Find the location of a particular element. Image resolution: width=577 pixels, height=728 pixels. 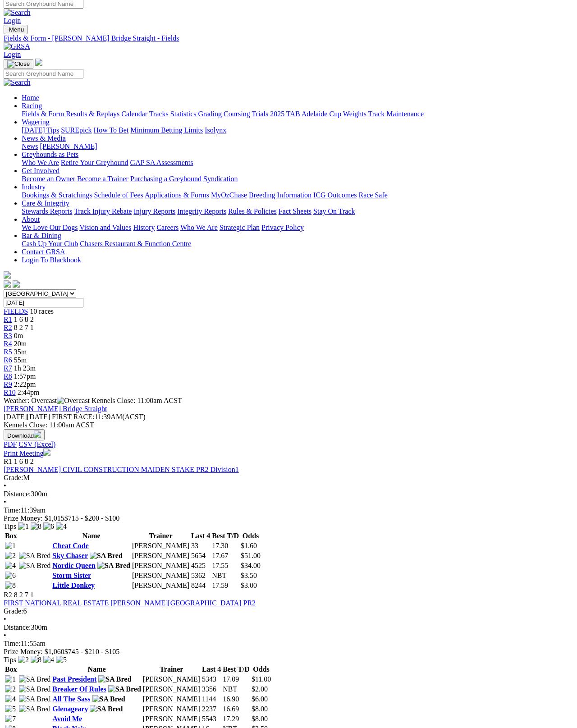

td: 16.90 is located at coordinates (236, 699).